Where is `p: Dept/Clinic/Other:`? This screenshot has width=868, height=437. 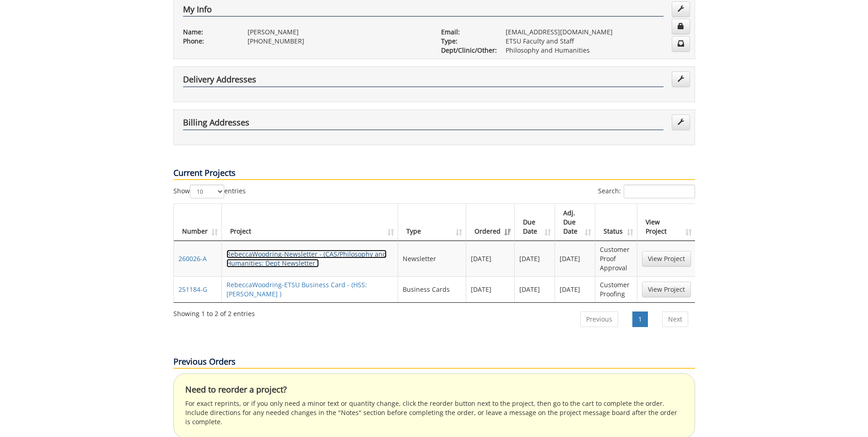
p: Dept/Clinic/Other: is located at coordinates (466, 50).